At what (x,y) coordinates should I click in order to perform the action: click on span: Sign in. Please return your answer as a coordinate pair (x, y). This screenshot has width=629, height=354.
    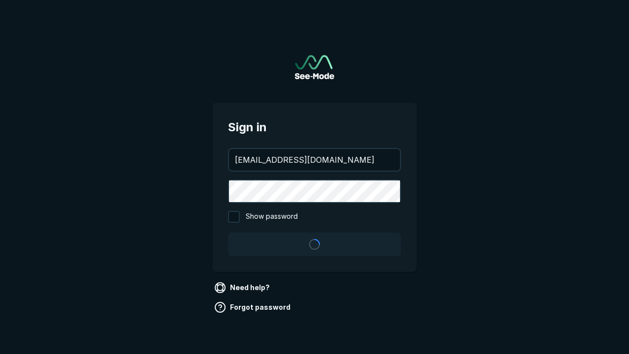
    Looking at the image, I should click on (315, 127).